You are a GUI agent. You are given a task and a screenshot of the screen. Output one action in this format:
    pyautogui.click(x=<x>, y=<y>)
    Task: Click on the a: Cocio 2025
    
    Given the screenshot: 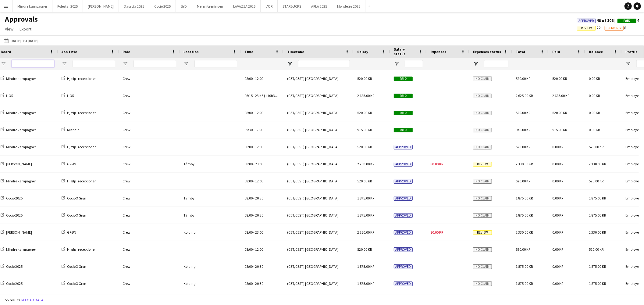 What is the action you would take?
    pyautogui.click(x=11, y=283)
    